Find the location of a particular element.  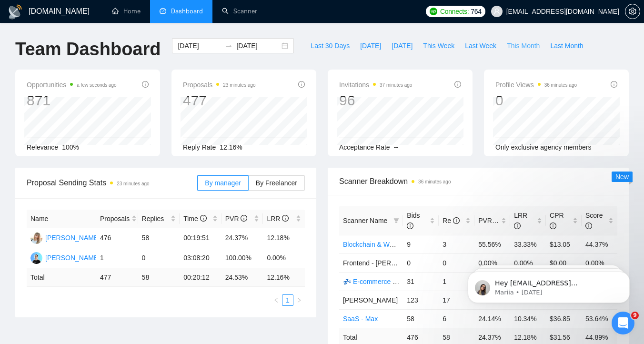

td: $36.85 is located at coordinates (564, 318).